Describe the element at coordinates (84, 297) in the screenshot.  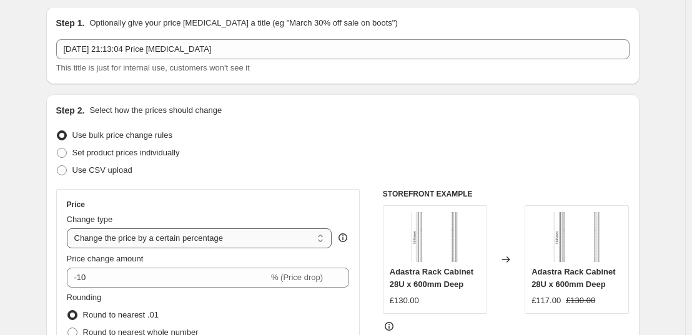
I see `span: Rounding` at that location.